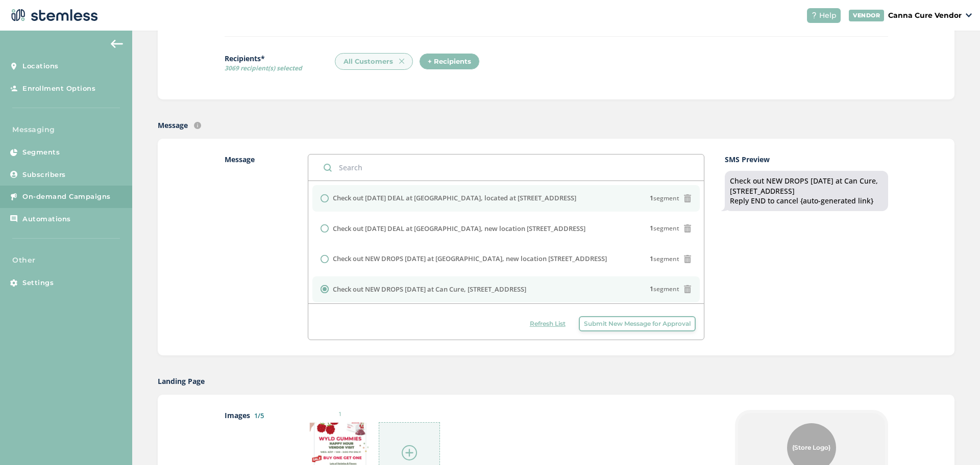 Image resolution: width=980 pixels, height=465 pixels. I want to click on div: All Customers, so click(373, 62).